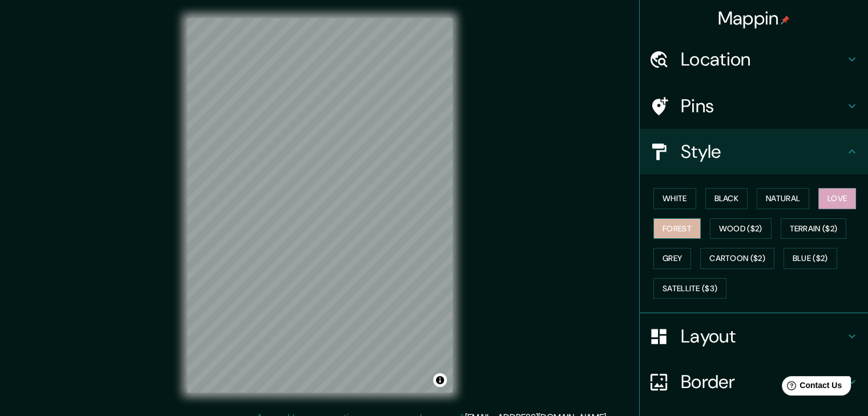 The image size is (868, 416). Describe the element at coordinates (763, 59) in the screenshot. I see `h4: Location` at that location.